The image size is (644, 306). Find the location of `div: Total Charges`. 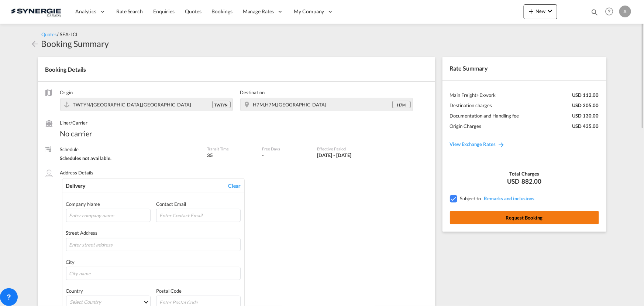

div: Total Charges is located at coordinates (524, 173).